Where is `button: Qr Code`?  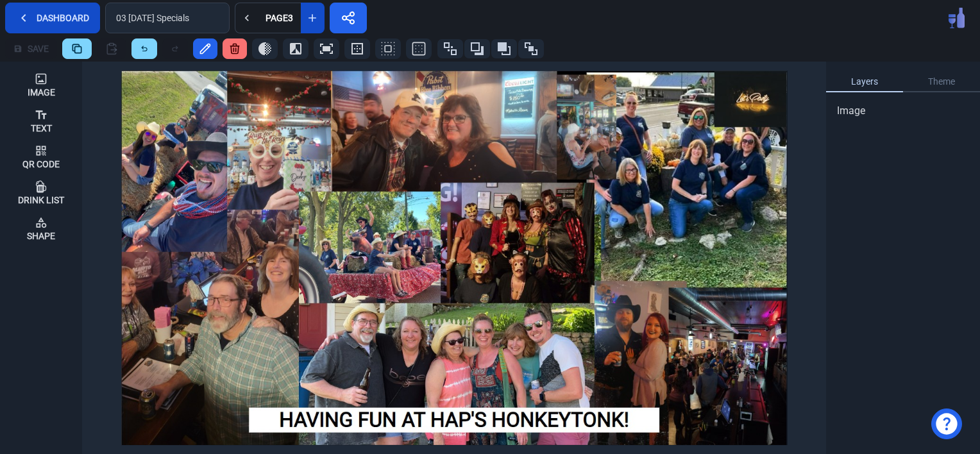 button: Qr Code is located at coordinates (41, 157).